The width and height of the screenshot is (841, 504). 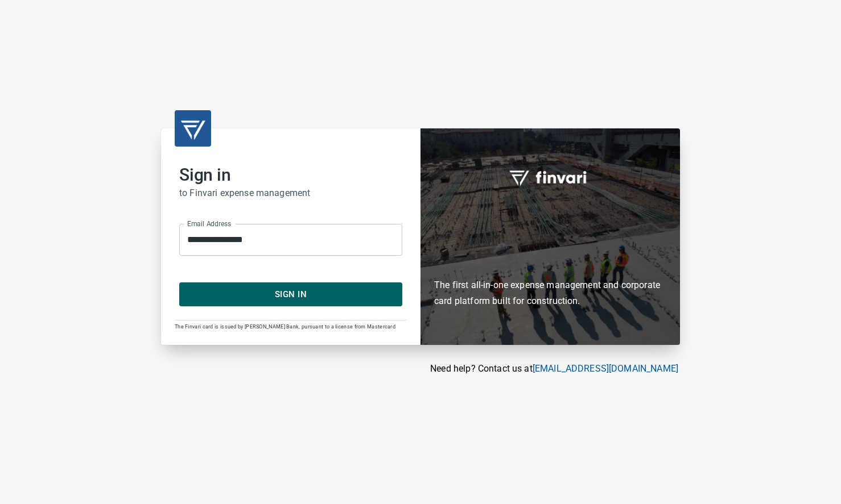 I want to click on img: fullword_logo_white.png, so click(x=550, y=177).